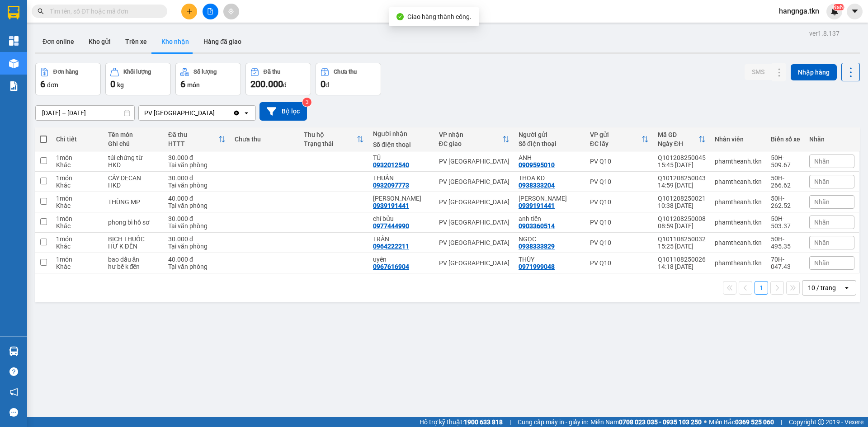  I want to click on div: Q101108250032, so click(682, 239).